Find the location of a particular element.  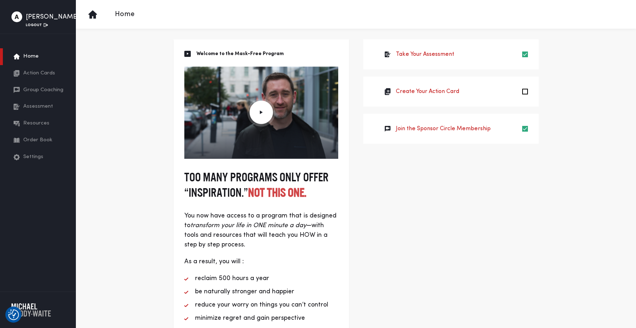

img: test-image-a.jpg is located at coordinates (17, 17).